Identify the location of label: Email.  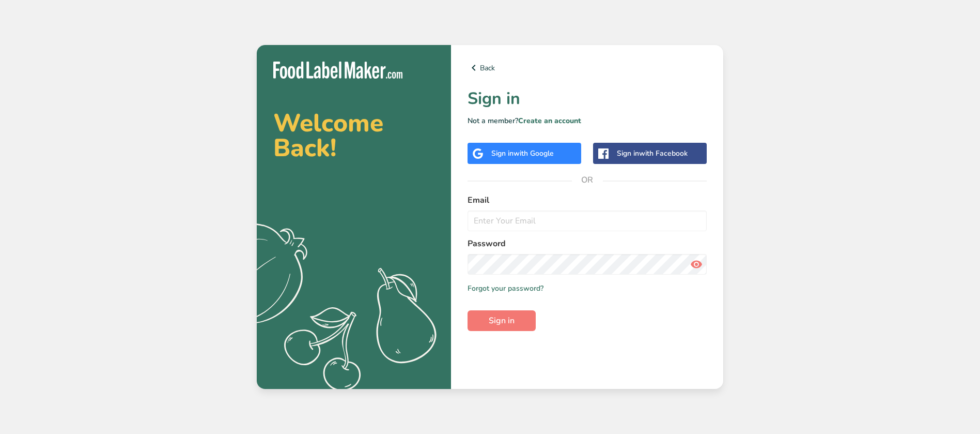
(587, 200).